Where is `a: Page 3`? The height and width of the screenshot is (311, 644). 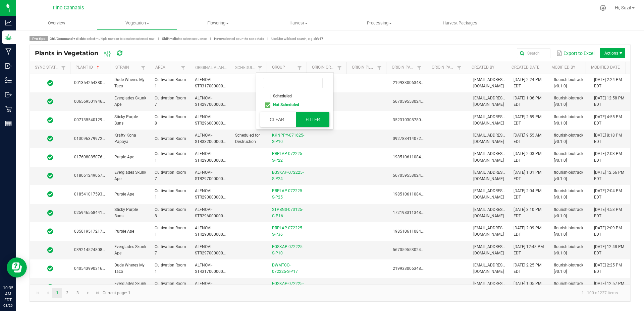
a: Page 3 is located at coordinates (77, 293).